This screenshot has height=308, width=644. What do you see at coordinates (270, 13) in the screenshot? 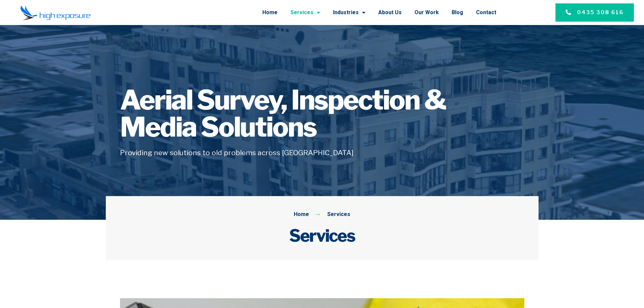
I see `a: Home` at bounding box center [270, 13].